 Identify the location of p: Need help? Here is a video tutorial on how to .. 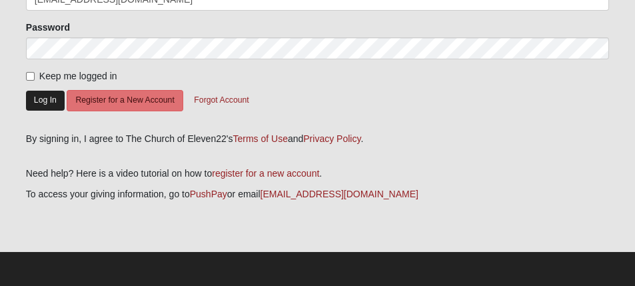
(317, 173).